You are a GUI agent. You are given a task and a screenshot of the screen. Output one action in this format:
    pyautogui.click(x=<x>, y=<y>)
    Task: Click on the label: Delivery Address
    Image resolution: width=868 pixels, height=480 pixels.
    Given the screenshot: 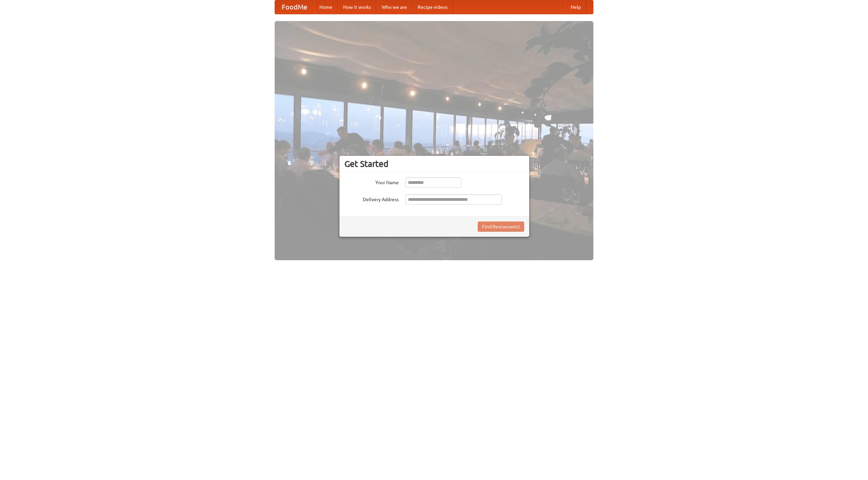 What is the action you would take?
    pyautogui.click(x=372, y=198)
    